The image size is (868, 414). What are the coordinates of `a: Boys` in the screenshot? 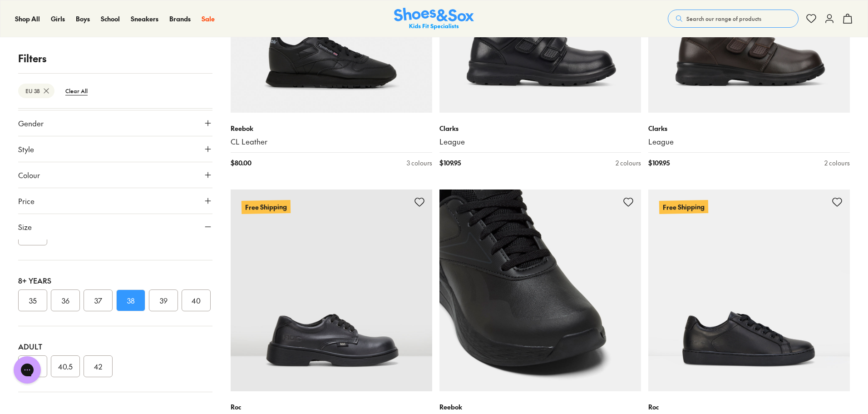 It's located at (82, 18).